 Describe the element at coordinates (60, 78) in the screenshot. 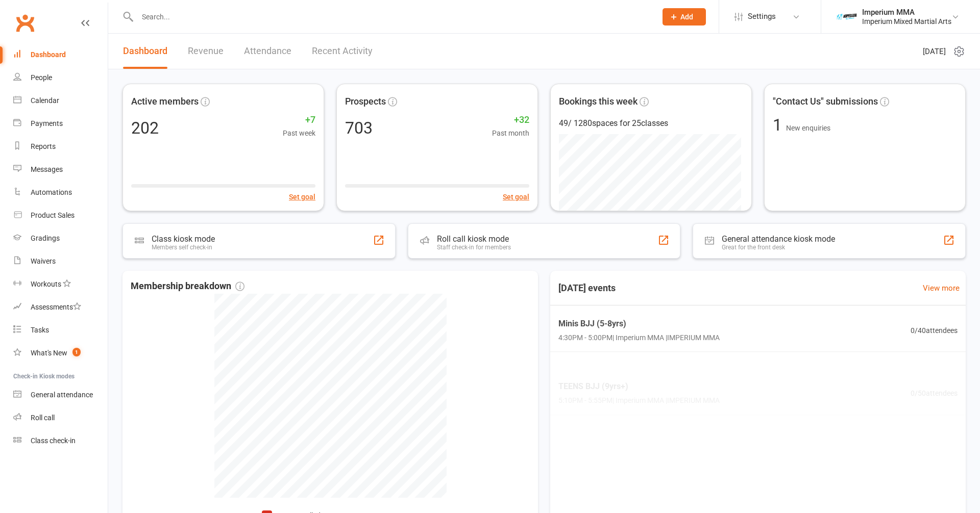

I see `a: People` at that location.